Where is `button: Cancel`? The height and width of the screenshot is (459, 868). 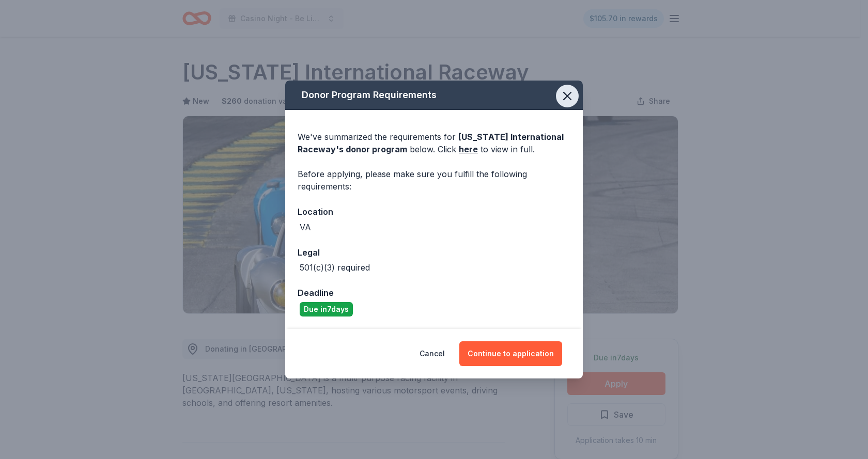 button: Cancel is located at coordinates (432, 353).